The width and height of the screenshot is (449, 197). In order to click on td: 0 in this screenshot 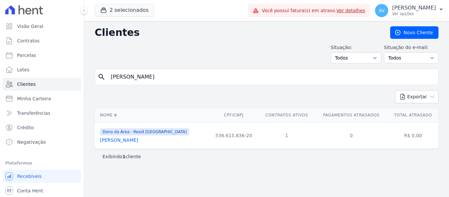, I will do `click(351, 135)`.